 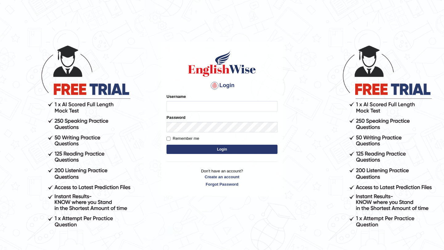 What do you see at coordinates (168, 139) in the screenshot?
I see `input: Remember me` at bounding box center [168, 139].